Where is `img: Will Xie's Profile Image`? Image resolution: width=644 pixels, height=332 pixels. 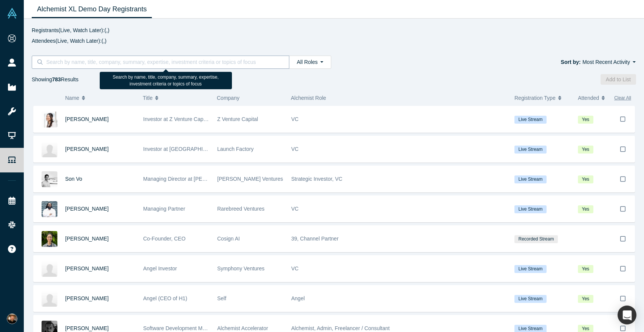 img: Will Xie's Profile Image is located at coordinates (50, 239).